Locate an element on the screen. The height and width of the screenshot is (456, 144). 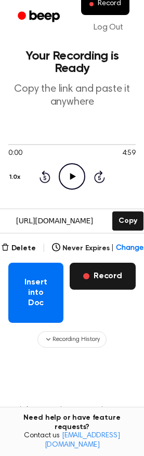
span: 0:00 is located at coordinates (15, 154).